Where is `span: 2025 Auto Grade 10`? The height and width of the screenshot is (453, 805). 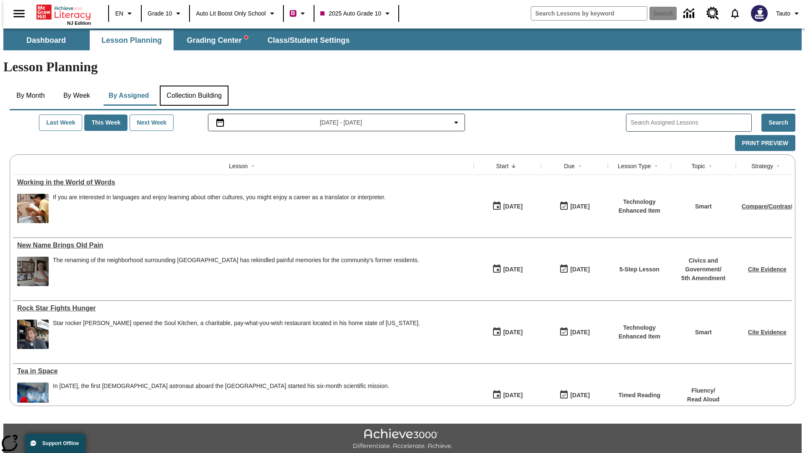
span: 2025 Auto Grade 10 is located at coordinates (351, 13).